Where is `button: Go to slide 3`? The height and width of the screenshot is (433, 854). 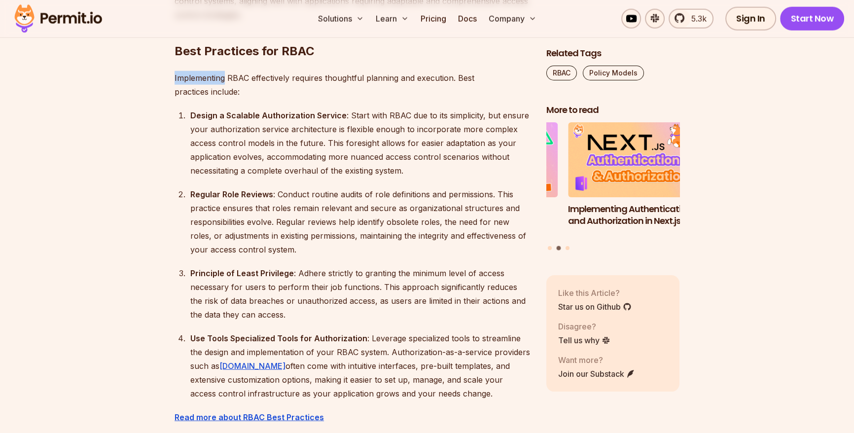
button: Go to slide 3 is located at coordinates (568, 248).